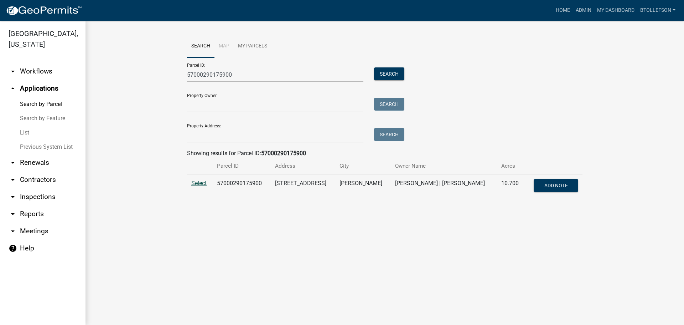 The width and height of the screenshot is (684, 325). I want to click on div: Showing results for Parcel ID:, so click(385, 153).